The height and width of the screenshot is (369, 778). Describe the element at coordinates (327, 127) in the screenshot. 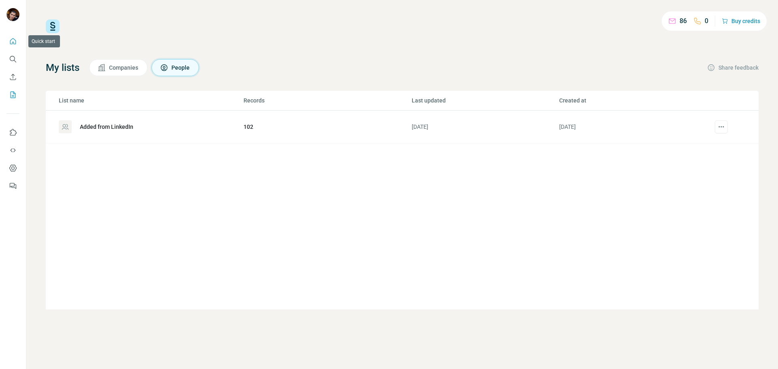

I see `td: 102` at that location.